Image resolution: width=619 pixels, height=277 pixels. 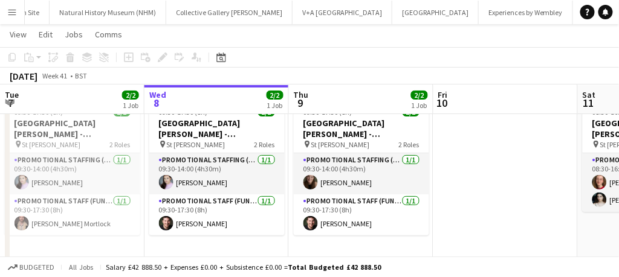 What do you see at coordinates (301, 95) in the screenshot?
I see `span: Thu` at bounding box center [301, 95].